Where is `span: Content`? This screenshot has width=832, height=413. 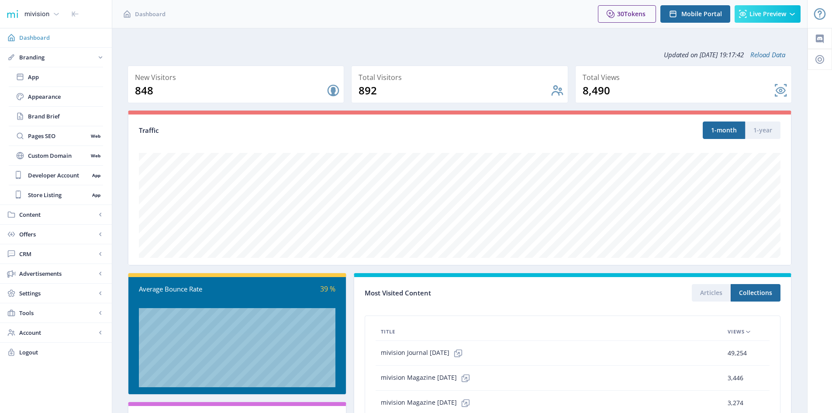
span: Content is located at coordinates (58, 214).